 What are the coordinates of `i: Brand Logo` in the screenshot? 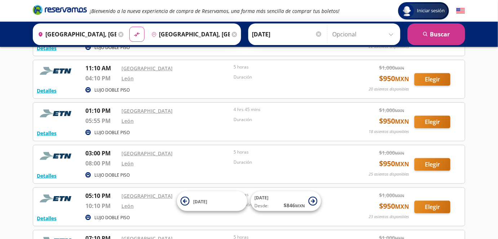 It's located at (60, 10).